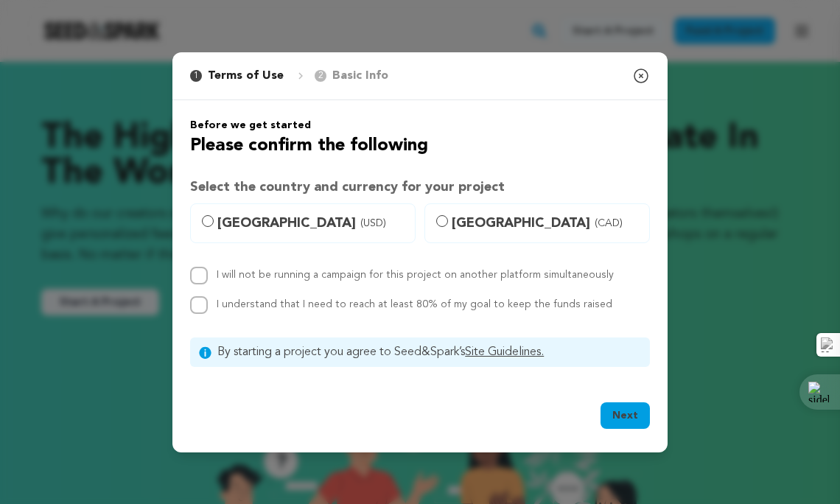  What do you see at coordinates (320, 76) in the screenshot?
I see `span: 2` at bounding box center [320, 76].